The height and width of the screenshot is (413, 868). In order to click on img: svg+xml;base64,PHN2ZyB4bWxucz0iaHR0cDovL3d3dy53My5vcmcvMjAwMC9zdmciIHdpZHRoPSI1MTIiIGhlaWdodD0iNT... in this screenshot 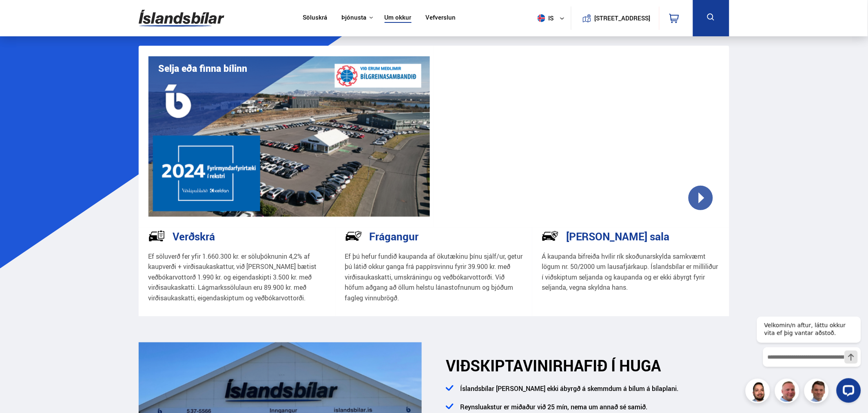, I will do `click(541, 18)`.